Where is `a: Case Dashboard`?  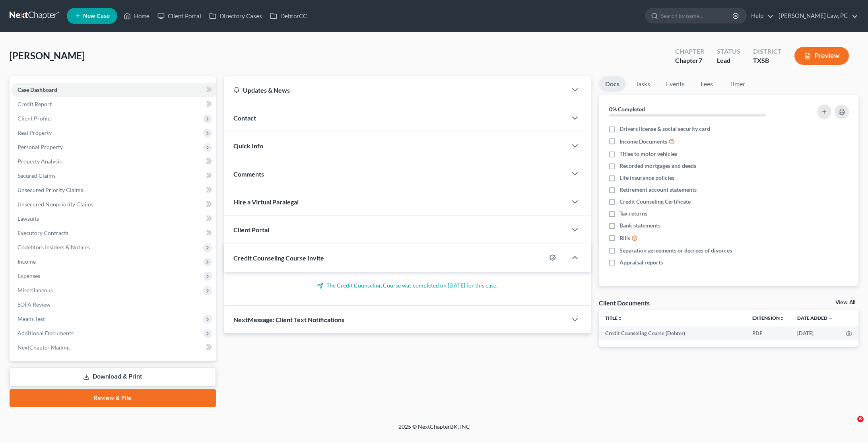
a: Case Dashboard is located at coordinates (113, 90).